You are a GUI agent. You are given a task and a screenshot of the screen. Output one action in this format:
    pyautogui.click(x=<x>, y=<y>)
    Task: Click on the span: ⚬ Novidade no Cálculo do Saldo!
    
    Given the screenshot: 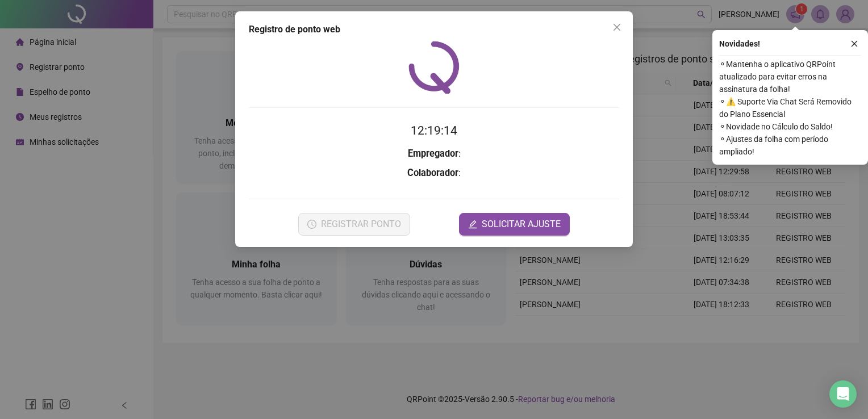 What is the action you would take?
    pyautogui.click(x=790, y=126)
    